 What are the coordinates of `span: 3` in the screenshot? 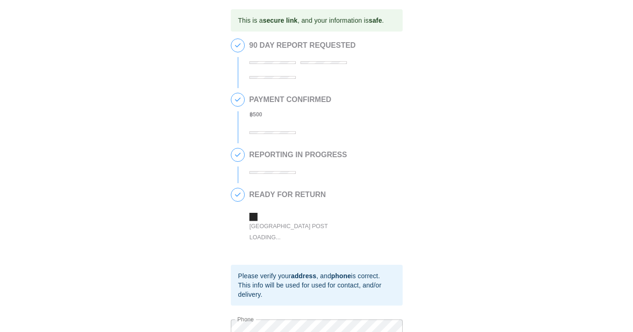 It's located at (238, 155).